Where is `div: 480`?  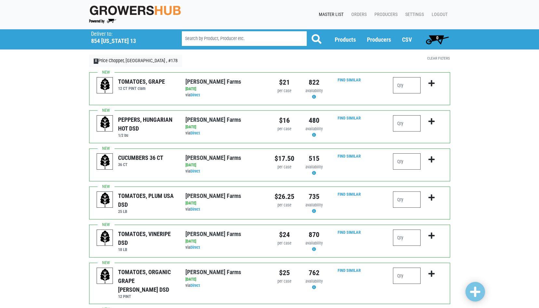 div: 480 is located at coordinates (314, 120).